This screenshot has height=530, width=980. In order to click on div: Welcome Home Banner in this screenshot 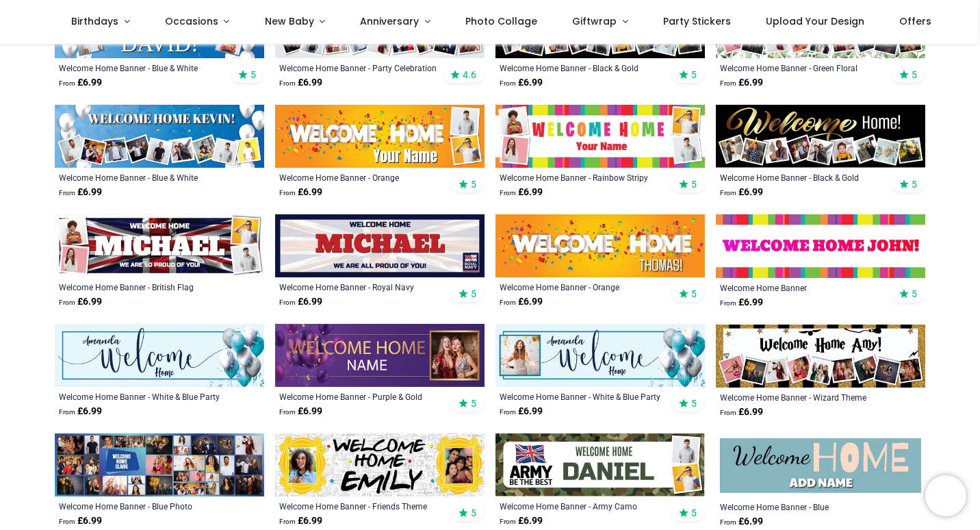, I will do `click(800, 287)`.